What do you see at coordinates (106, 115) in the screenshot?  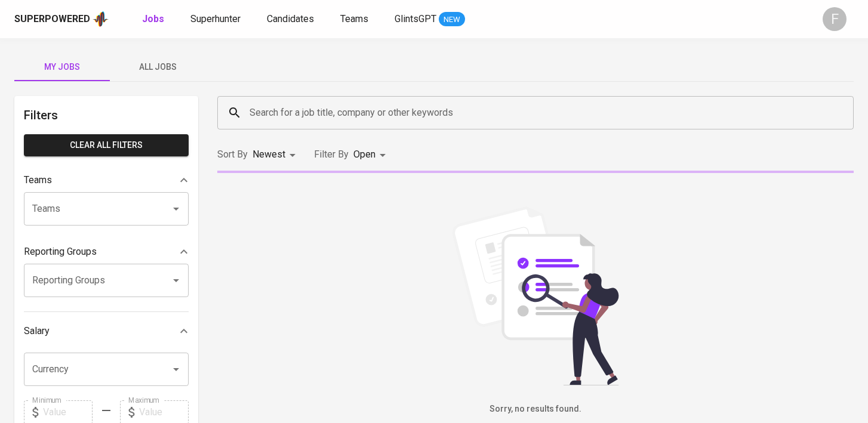 I see `h6: Filters` at bounding box center [106, 115].